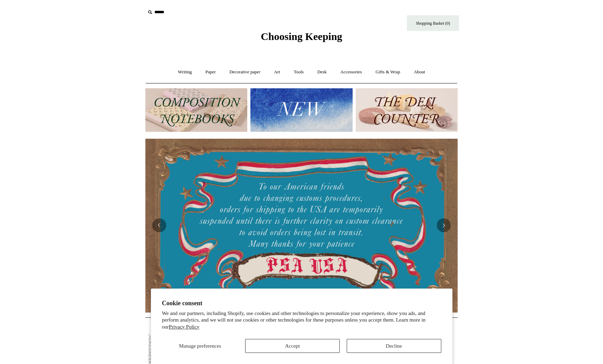  I want to click on button: Decline, so click(394, 346).